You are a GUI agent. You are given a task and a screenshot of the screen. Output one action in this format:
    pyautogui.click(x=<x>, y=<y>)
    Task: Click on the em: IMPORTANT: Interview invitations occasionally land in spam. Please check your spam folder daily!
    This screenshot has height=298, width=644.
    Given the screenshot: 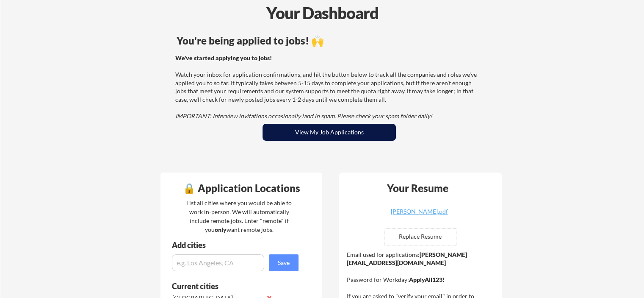 What is the action you would take?
    pyautogui.click(x=304, y=115)
    